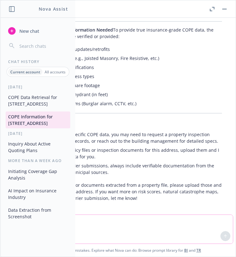 The image size is (236, 257). What do you see at coordinates (38, 175) in the screenshot?
I see `button: Initiating Coverage Gap Analysis` at bounding box center [38, 175].